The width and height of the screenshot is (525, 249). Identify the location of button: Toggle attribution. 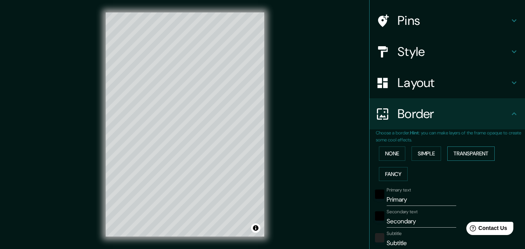
(256, 228).